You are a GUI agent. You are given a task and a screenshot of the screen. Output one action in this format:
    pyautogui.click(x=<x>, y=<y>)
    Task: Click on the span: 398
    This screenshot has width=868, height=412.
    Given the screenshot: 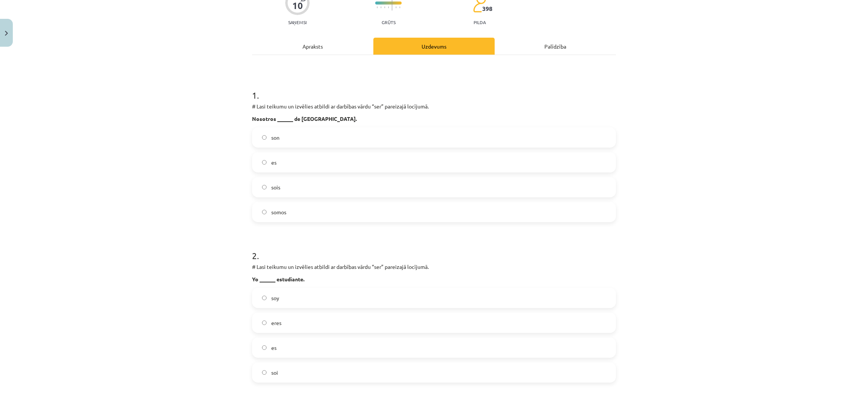 What is the action you would take?
    pyautogui.click(x=487, y=9)
    